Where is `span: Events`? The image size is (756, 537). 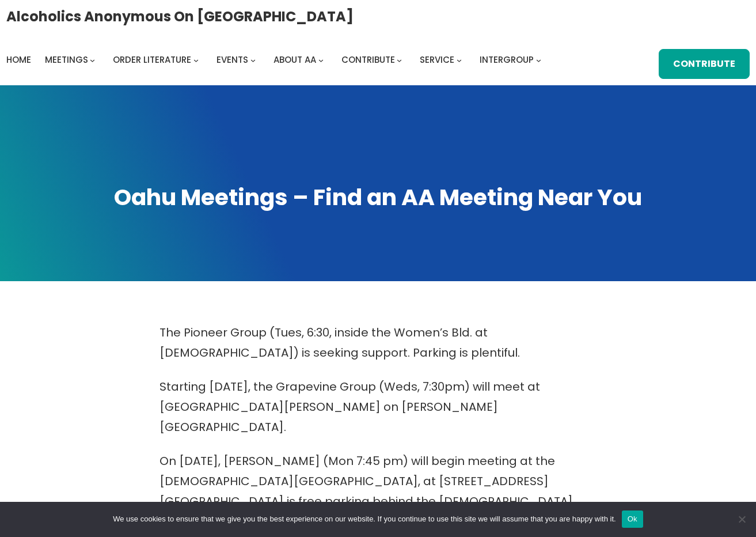
span: Events is located at coordinates (232, 59).